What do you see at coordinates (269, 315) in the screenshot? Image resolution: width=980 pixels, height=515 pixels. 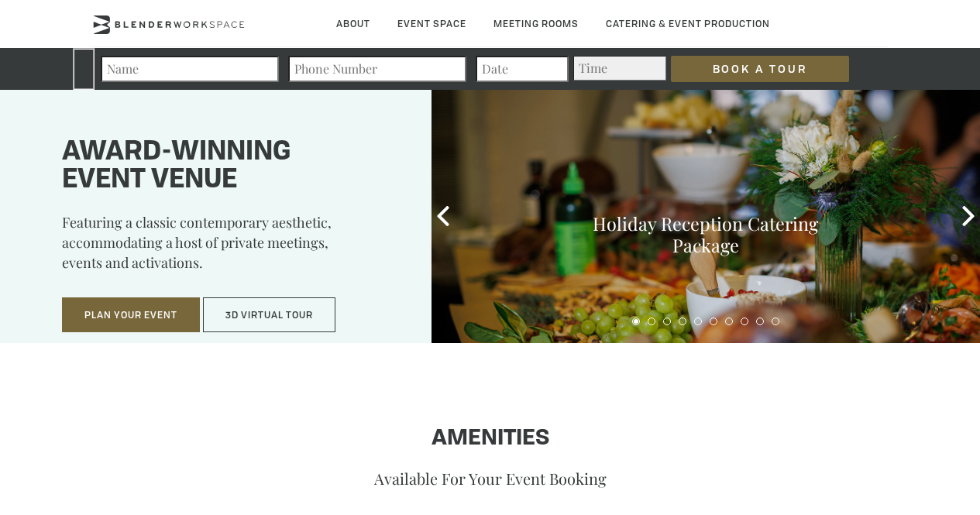 I see `button: 3D Virtual Tour` at bounding box center [269, 315].